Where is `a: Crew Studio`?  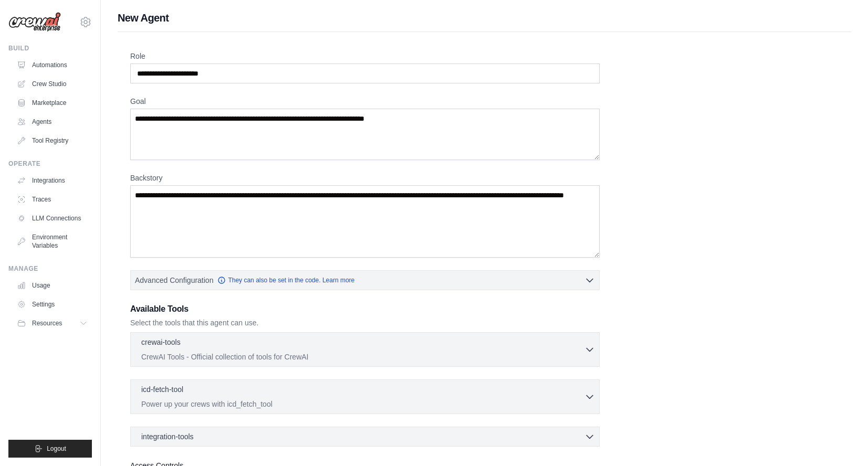
a: Crew Studio is located at coordinates (52, 84).